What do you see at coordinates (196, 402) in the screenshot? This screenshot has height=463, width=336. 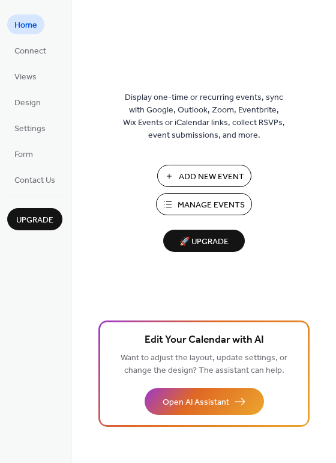 I see `span: Open AI Assistant` at bounding box center [196, 402].